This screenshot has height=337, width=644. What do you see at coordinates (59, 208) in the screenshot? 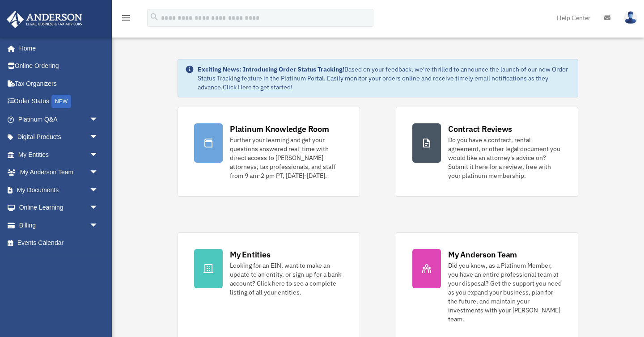
I see `a: Online Learningarrow_drop_down` at bounding box center [59, 208].